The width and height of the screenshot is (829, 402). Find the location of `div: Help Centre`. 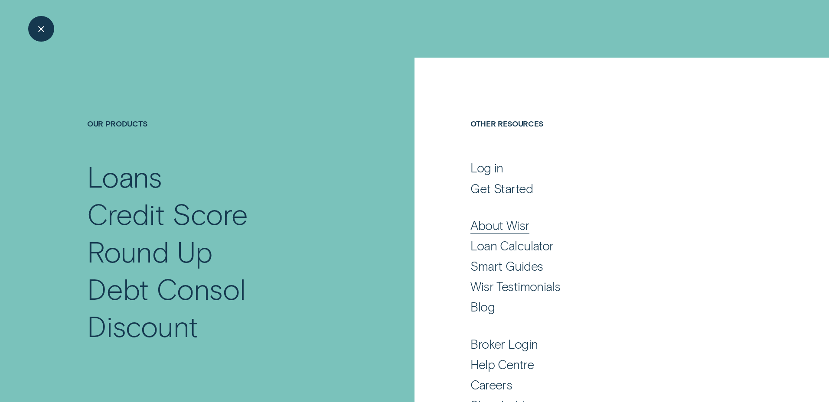

div: Help Centre is located at coordinates (502, 365).